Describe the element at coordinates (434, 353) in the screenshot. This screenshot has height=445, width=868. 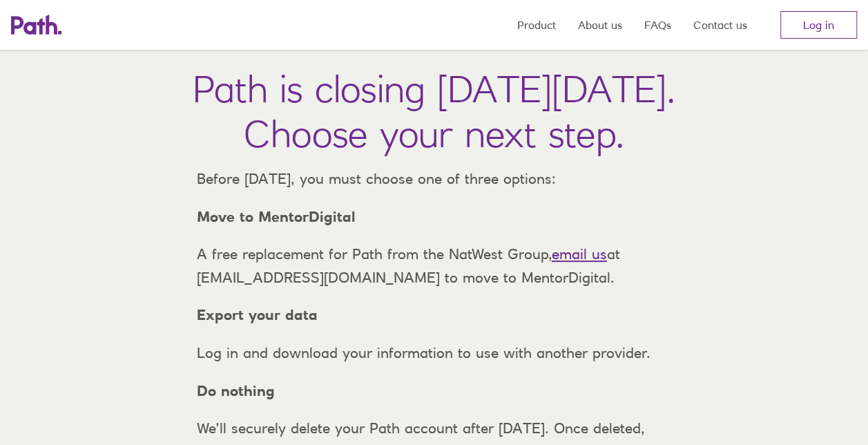
I see `p: Log in and download your information to use with another provider.` at that location.